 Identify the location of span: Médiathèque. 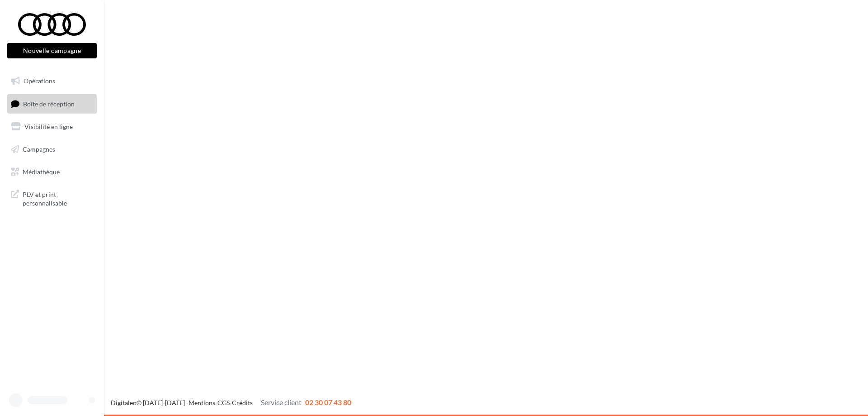
(41, 171).